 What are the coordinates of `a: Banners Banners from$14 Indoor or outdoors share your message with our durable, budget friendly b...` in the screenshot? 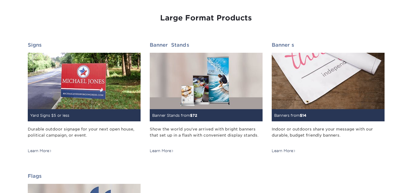 It's located at (328, 98).